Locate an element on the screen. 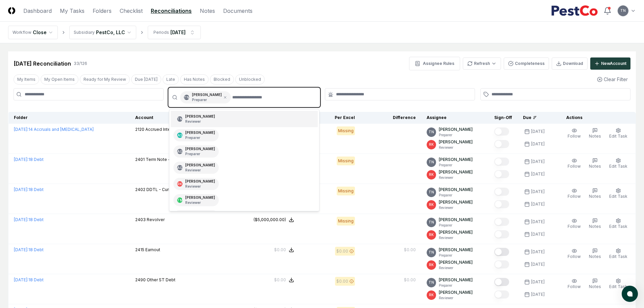 The width and height of the screenshot is (644, 308). span: 2402 is located at coordinates (140, 189).